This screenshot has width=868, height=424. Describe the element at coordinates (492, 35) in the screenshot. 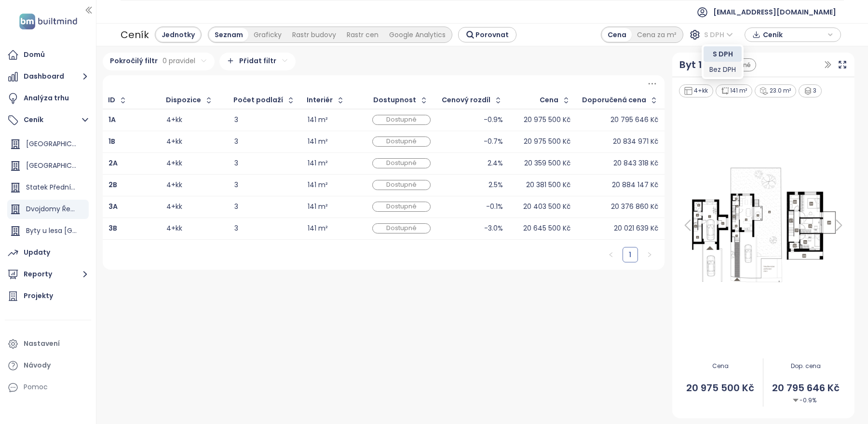

I see `span: Porovnat` at that location.